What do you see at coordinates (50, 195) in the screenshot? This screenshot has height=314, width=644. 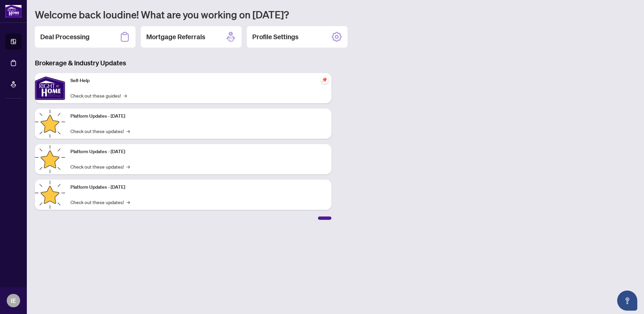 I see `img: Platform Updates - June 23, 2025` at bounding box center [50, 195].